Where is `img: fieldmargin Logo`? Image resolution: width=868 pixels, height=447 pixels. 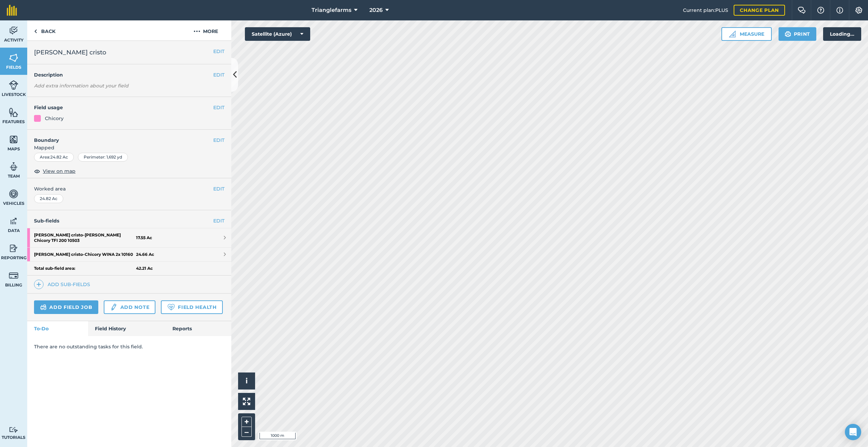 img: fieldmargin Logo is located at coordinates (12, 10).